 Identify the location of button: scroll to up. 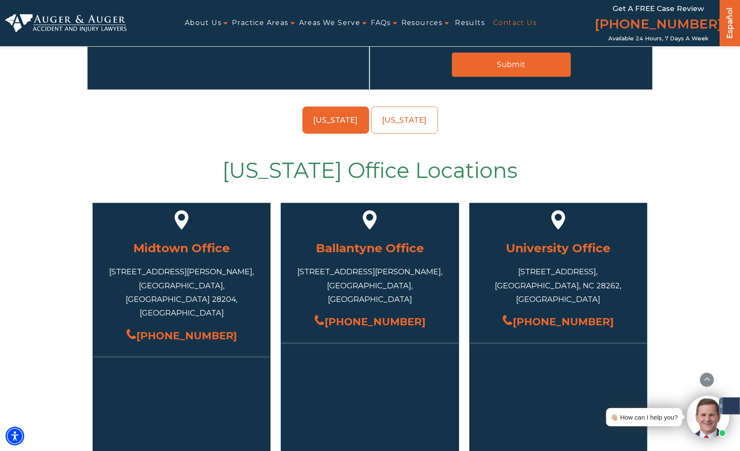
(707, 380).